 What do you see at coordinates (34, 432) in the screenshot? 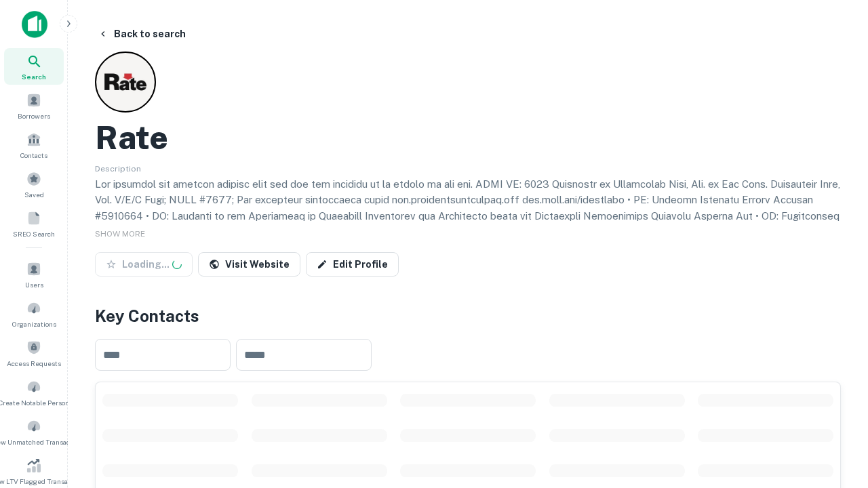
I see `div: Review Unmatched Transactions` at bounding box center [34, 432].